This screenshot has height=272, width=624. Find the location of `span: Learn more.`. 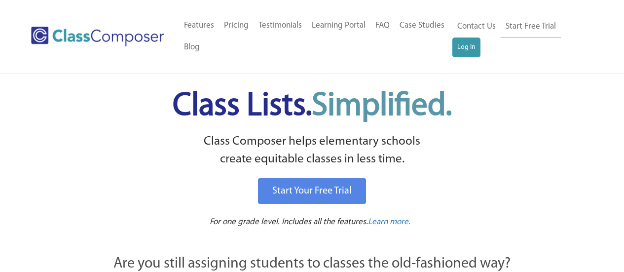

span: Learn more. is located at coordinates (389, 221).